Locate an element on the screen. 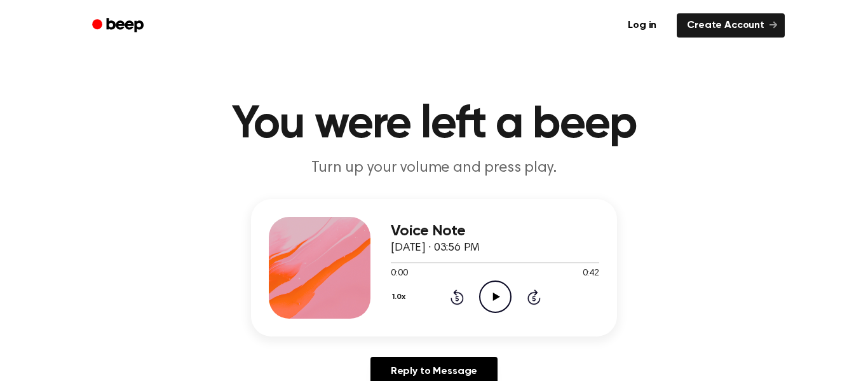 Image resolution: width=868 pixels, height=381 pixels. h1: You were left a beep is located at coordinates (434, 124).